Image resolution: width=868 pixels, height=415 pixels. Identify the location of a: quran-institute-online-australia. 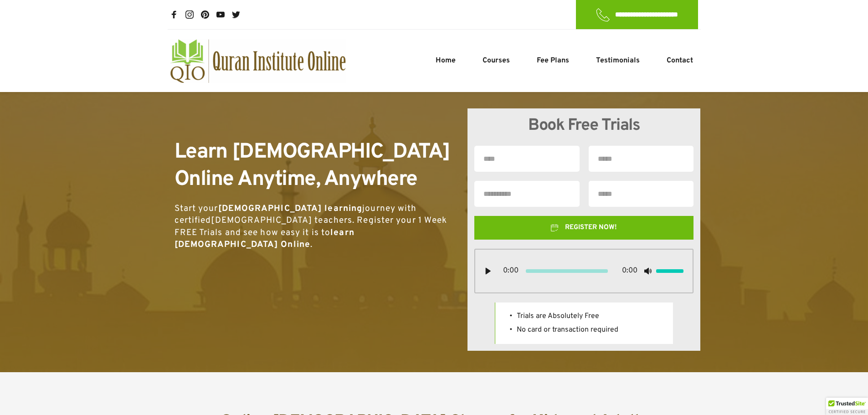
(258, 61).